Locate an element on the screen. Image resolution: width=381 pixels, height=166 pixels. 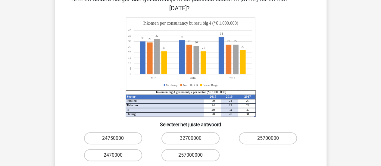
label: 32700000 is located at coordinates (191, 138).